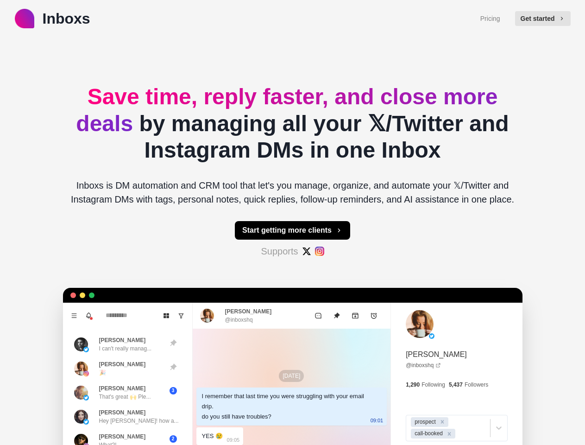  What do you see at coordinates (543, 19) in the screenshot?
I see `button: Get started` at bounding box center [543, 19].